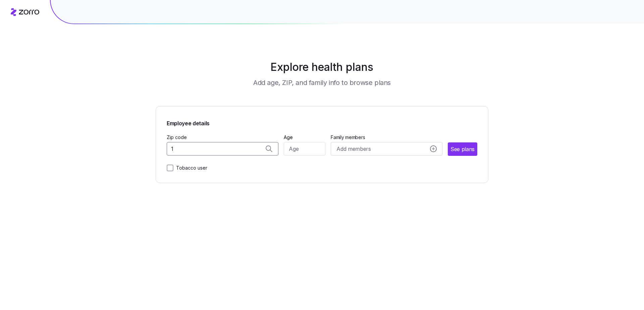  I want to click on label: Zip code, so click(177, 137).